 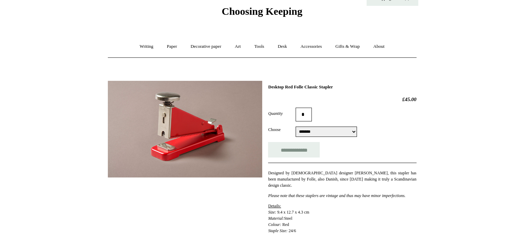 I want to click on a: Tools, so click(x=259, y=47).